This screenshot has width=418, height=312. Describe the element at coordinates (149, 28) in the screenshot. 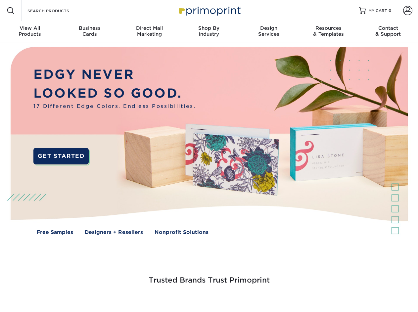

I see `span: Direct Mail` at that location.